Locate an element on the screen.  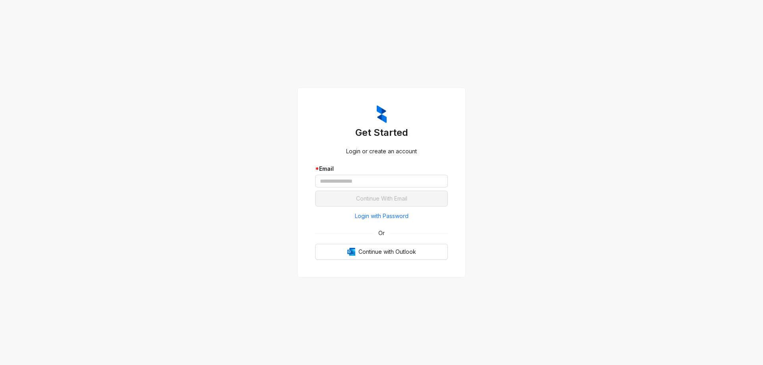
img: Outlook is located at coordinates (351, 252).